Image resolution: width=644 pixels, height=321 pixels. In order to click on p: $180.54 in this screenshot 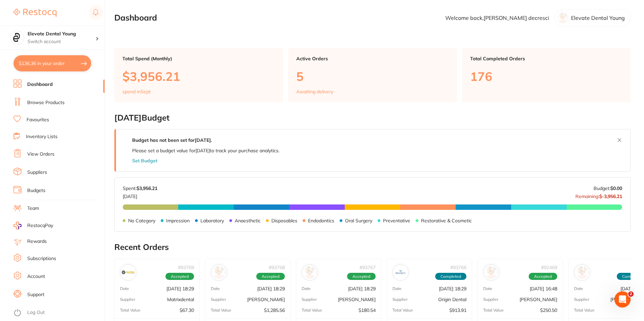, I will do `click(367, 310)`.